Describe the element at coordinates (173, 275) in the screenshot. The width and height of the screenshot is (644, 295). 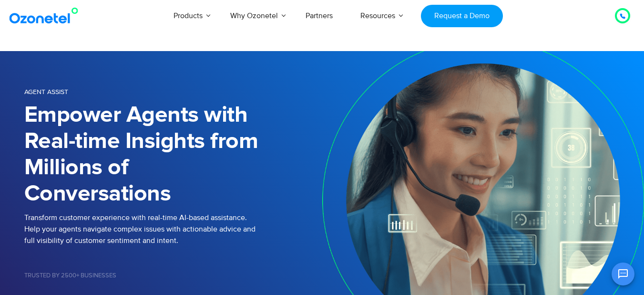
I see `h5: Trusted by 2500+ Businesses` at that location.